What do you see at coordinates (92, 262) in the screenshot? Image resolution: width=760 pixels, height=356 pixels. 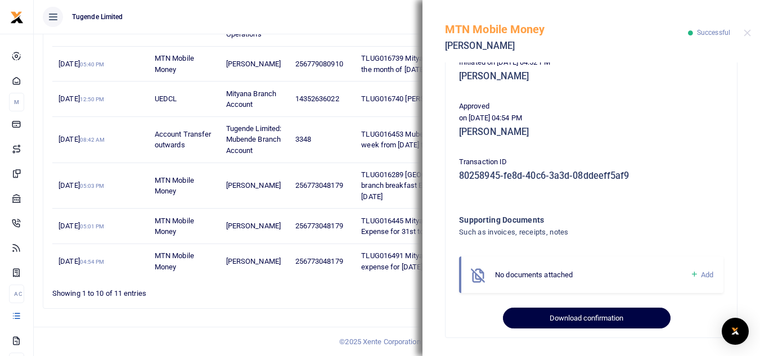 I see `small: 04:54 PM` at bounding box center [92, 262].